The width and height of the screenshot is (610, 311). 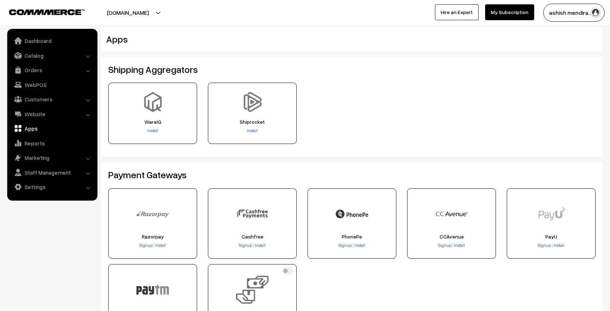 What do you see at coordinates (310, 39) in the screenshot?
I see `h2: Apps` at bounding box center [310, 39].